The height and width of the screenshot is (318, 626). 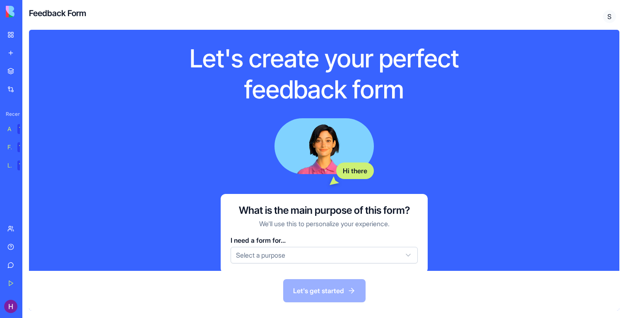 What do you see at coordinates (258, 240) in the screenshot?
I see `span: I need a form for...` at bounding box center [258, 240].